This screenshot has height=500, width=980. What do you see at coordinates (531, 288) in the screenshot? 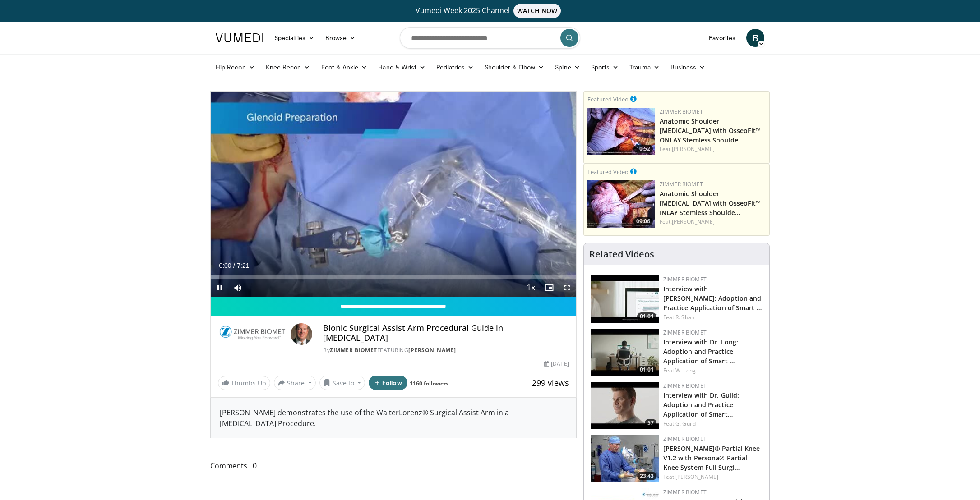
I see `button: Playback Rate` at bounding box center [531, 288].